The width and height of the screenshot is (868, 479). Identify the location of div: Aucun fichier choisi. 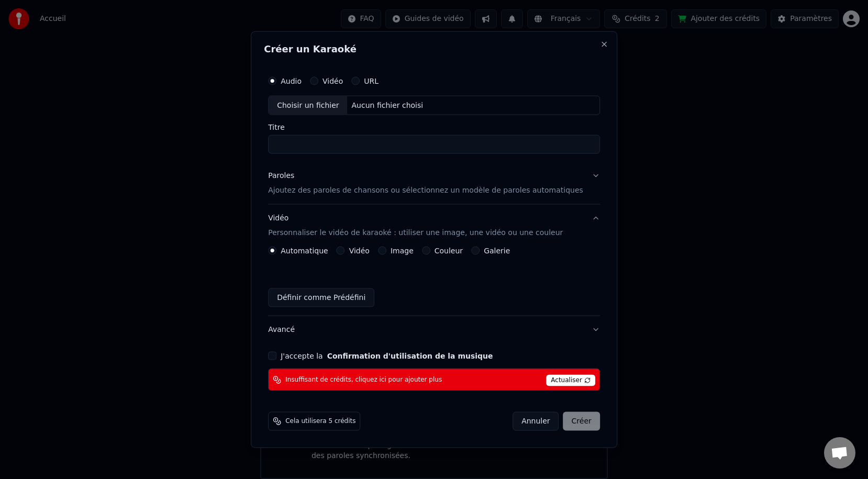
(387, 105).